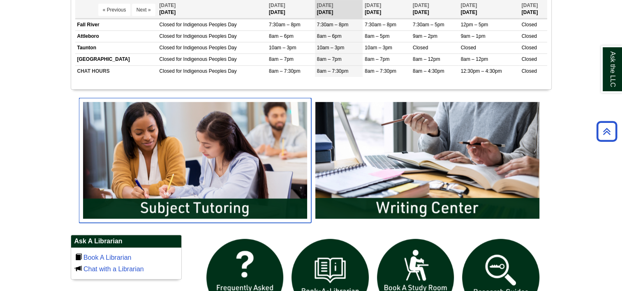 The image size is (622, 291). Describe the element at coordinates (113, 269) in the screenshot. I see `a: Chat with a Librarian` at that location.